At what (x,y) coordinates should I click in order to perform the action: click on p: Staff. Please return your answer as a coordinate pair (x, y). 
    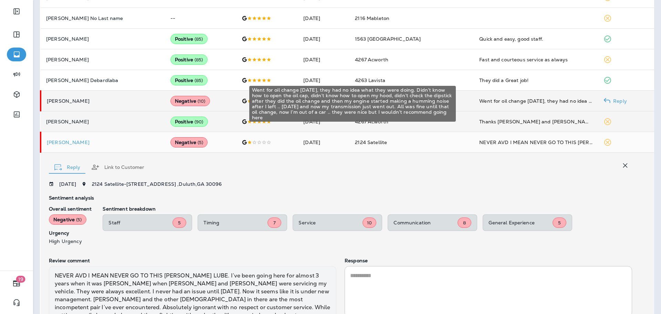
    Looking at the image, I should click on (141, 222).